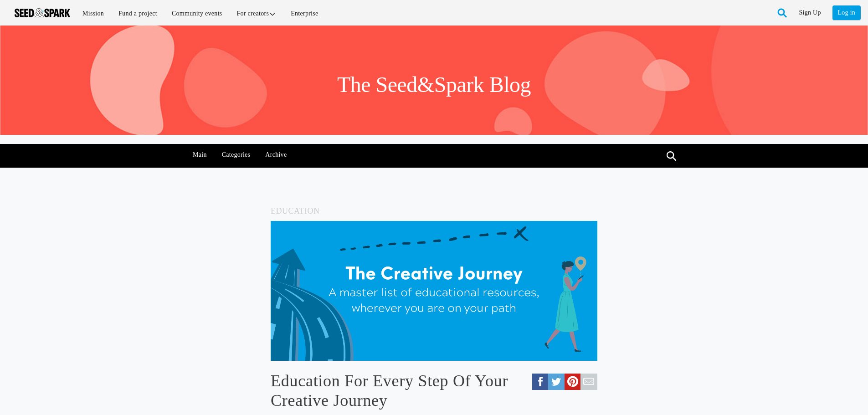 The height and width of the screenshot is (415, 868). What do you see at coordinates (434, 85) in the screenshot?
I see `h1: The Seed&Spark Blog` at bounding box center [434, 85].